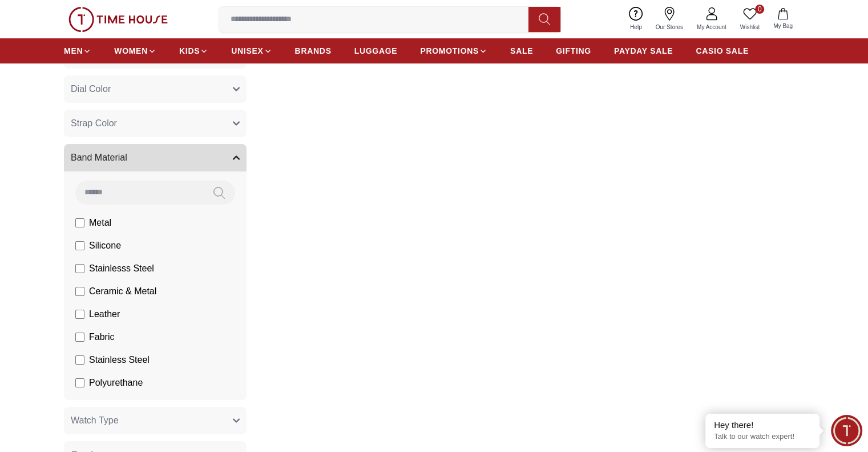  Describe the element at coordinates (722, 51) in the screenshot. I see `a: CASIO SALE` at that location.